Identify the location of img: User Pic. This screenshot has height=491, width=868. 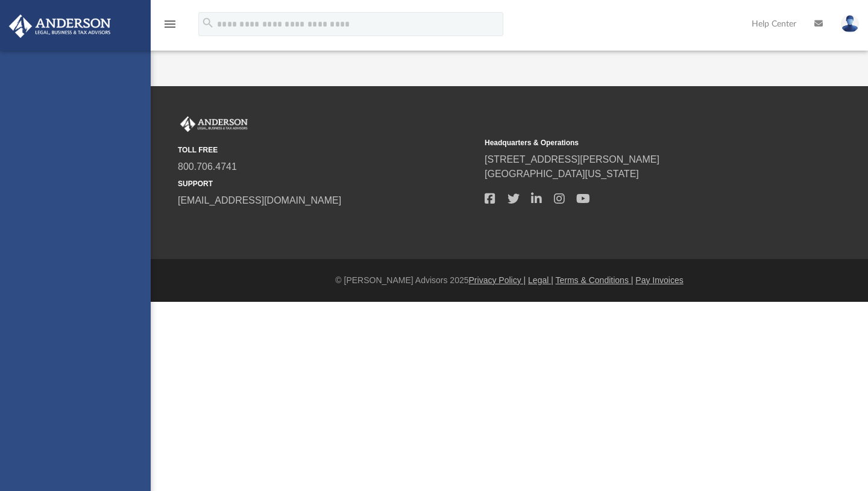
(849, 24).